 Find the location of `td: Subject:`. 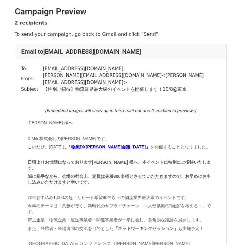

td: Subject: is located at coordinates (32, 89).